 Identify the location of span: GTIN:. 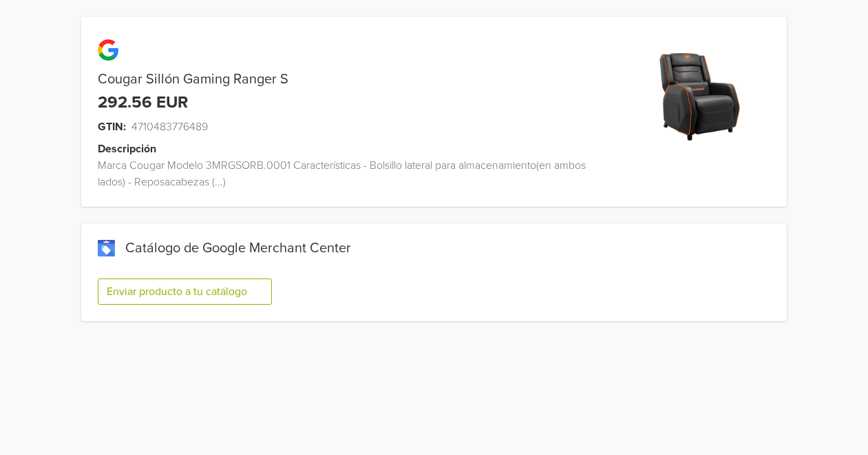
(112, 127).